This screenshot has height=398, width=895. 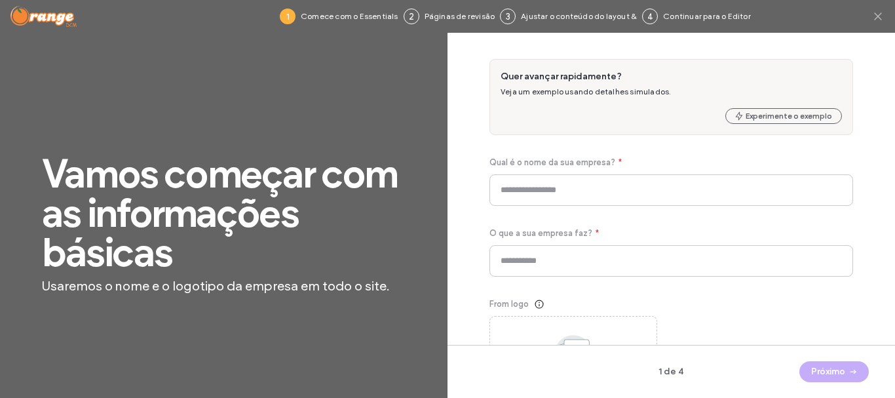 What do you see at coordinates (45, 15) in the screenshot?
I see `span: Ajuda` at bounding box center [45, 15].